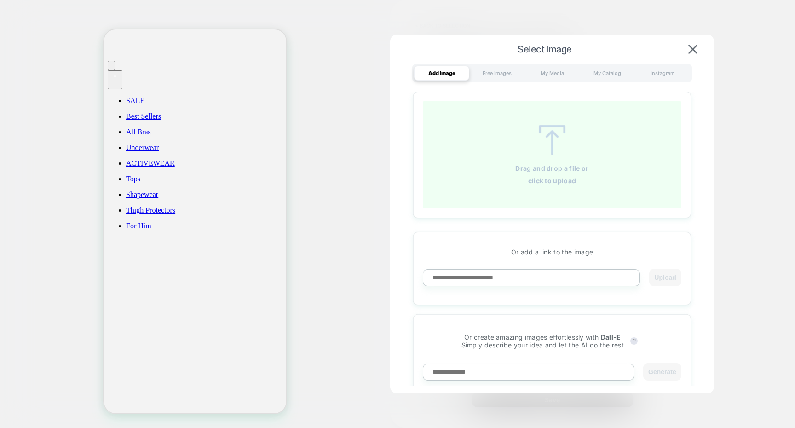 The image size is (795, 428). Describe the element at coordinates (11, 50) in the screenshot. I see `button: Open cart` at that location.